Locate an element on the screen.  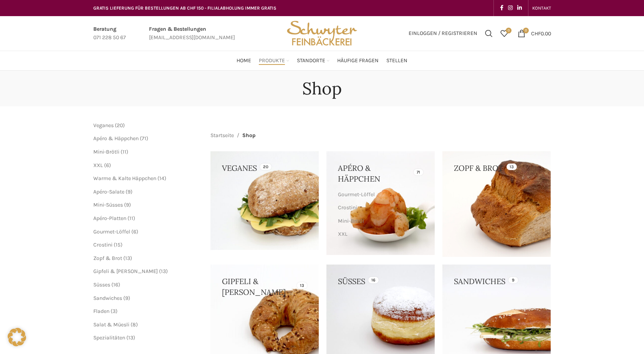
a: Salat & Müesli is located at coordinates (112, 324).